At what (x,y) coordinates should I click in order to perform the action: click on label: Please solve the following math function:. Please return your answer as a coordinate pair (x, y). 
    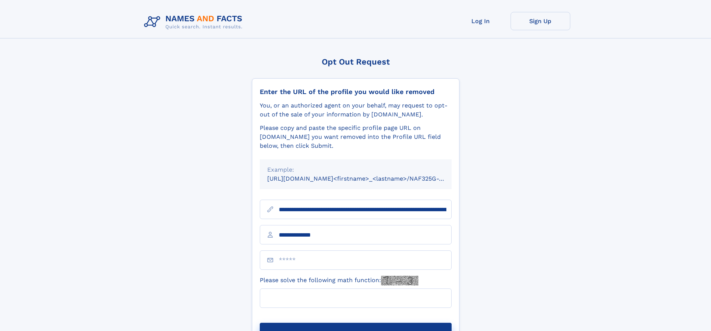
    Looking at the image, I should click on (339, 281).